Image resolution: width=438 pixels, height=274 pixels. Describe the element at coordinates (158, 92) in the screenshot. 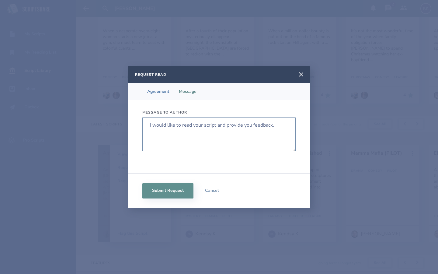

I see `li: Agreement` at that location.